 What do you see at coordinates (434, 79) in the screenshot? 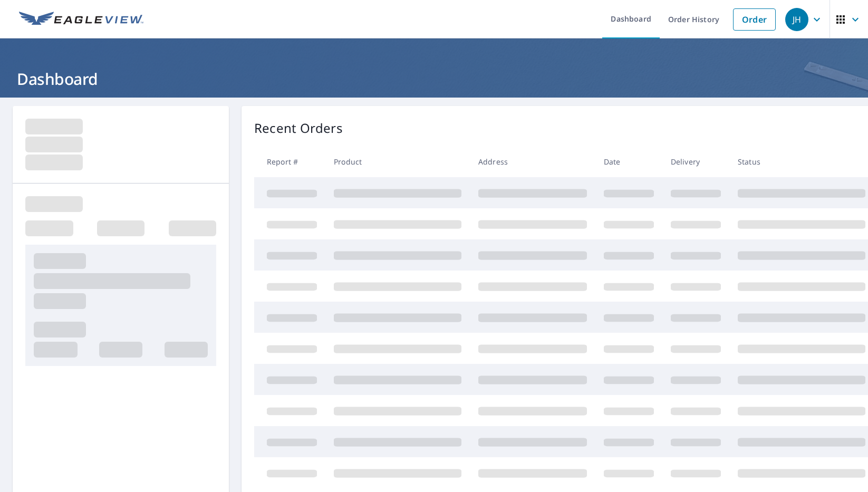
I see `h1: Dashboard` at bounding box center [434, 79].